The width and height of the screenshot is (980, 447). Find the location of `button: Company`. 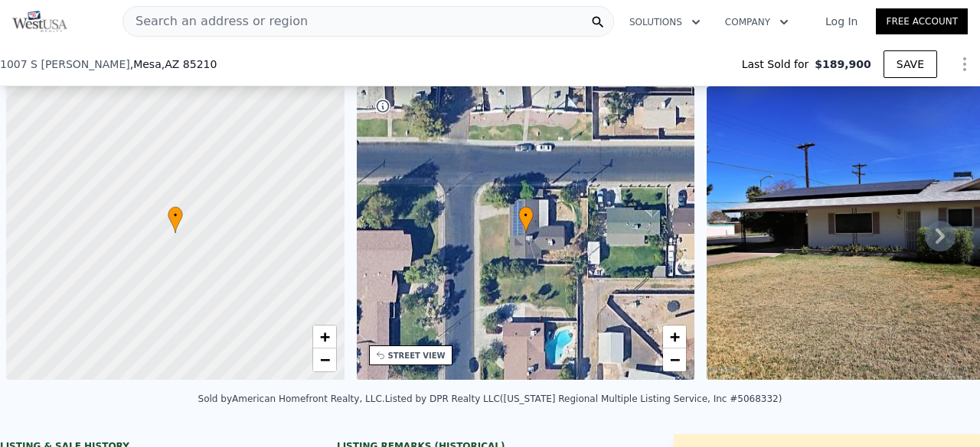

button: Company is located at coordinates (757, 22).